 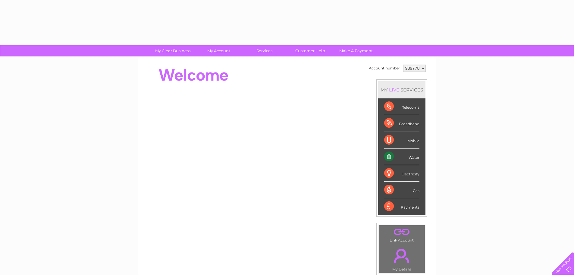 I want to click on td: My Details, so click(x=402, y=258).